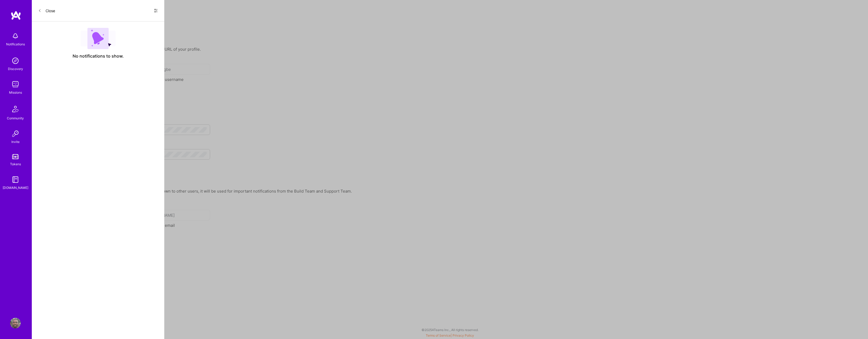 The height and width of the screenshot is (339, 868). Describe the element at coordinates (98, 38) in the screenshot. I see `img: empty` at that location.